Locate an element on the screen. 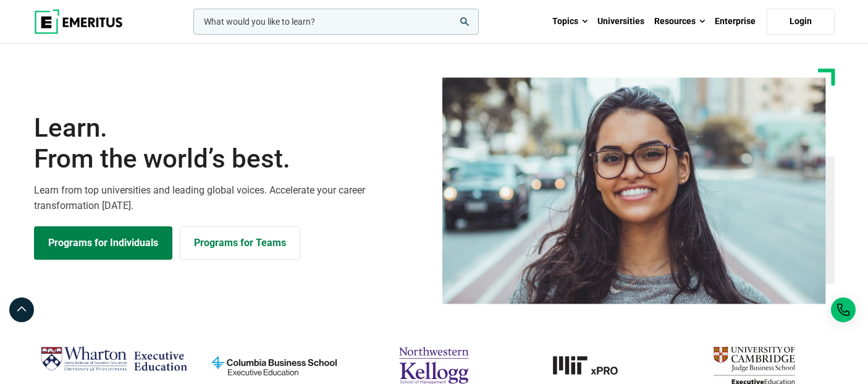 The image size is (868, 384). input: woocommerce-product-search-field-0 is located at coordinates (336, 22).